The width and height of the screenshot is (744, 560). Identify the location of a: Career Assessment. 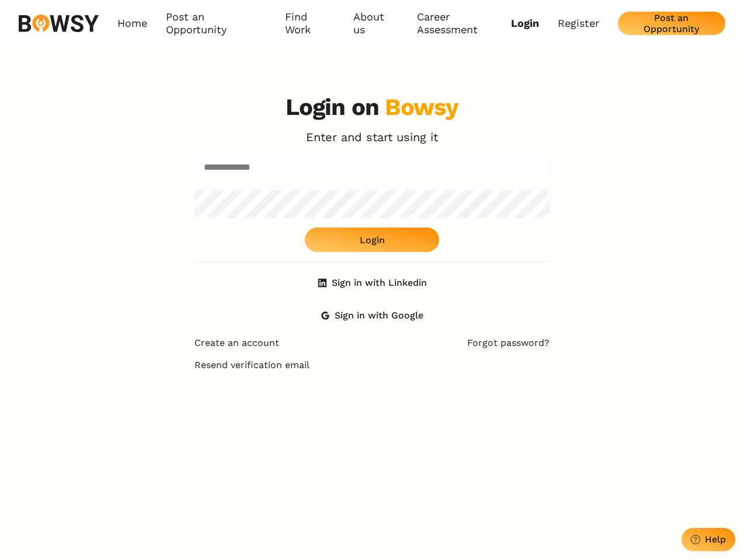
(463, 23).